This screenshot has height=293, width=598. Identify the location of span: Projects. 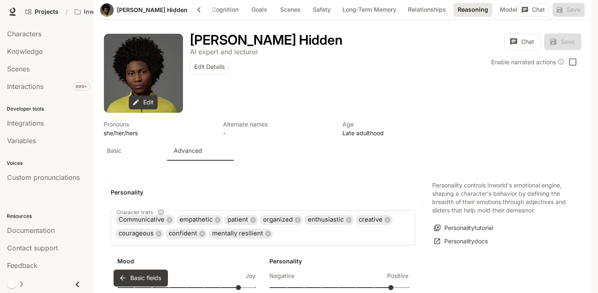
(46, 12).